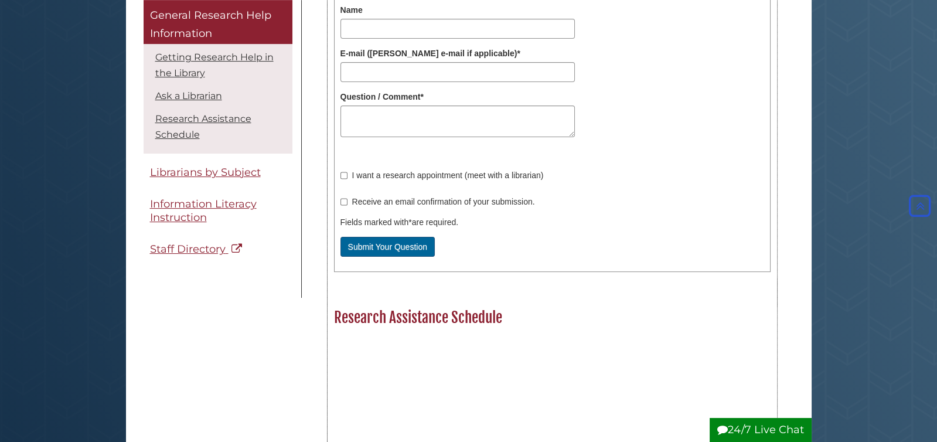 The image size is (937, 442). Describe the element at coordinates (205, 172) in the screenshot. I see `span: Librarians by Subject` at that location.